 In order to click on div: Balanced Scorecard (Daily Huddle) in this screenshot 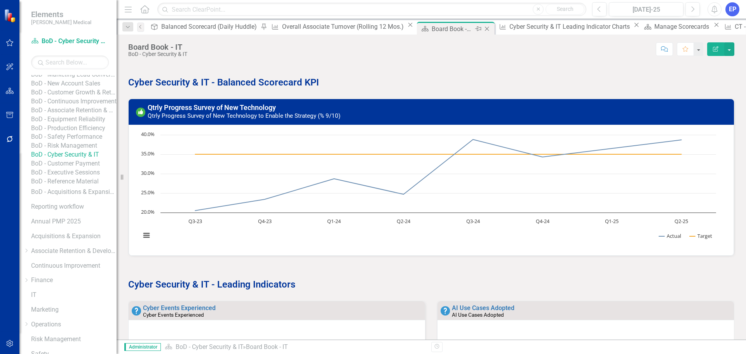, I will do `click(210, 26)`.